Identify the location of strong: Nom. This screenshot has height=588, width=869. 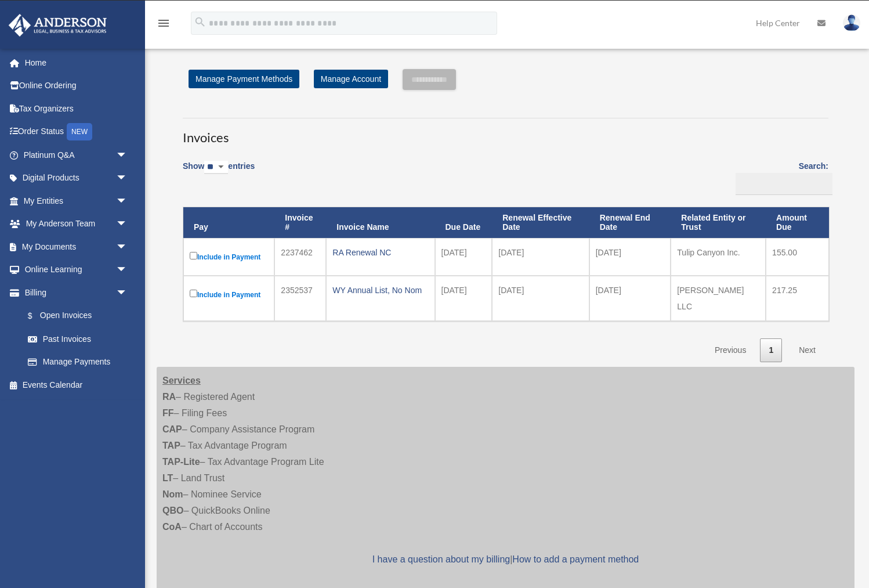
(173, 494).